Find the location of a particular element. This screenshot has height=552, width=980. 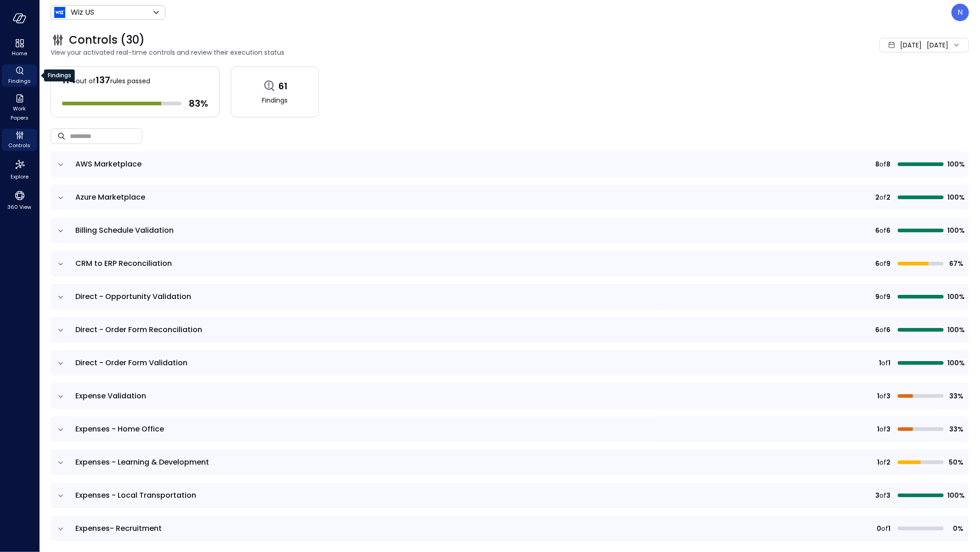

span: Direct - Opportunity Validation is located at coordinates (133, 296).